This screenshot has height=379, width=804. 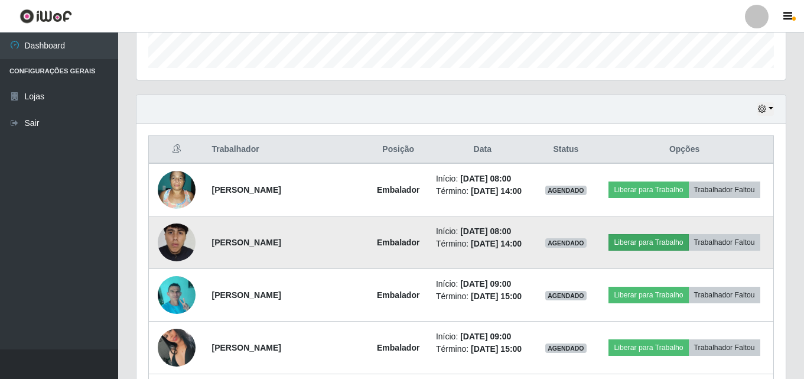 What do you see at coordinates (566, 149) in the screenshot?
I see `th: Status` at bounding box center [566, 149].